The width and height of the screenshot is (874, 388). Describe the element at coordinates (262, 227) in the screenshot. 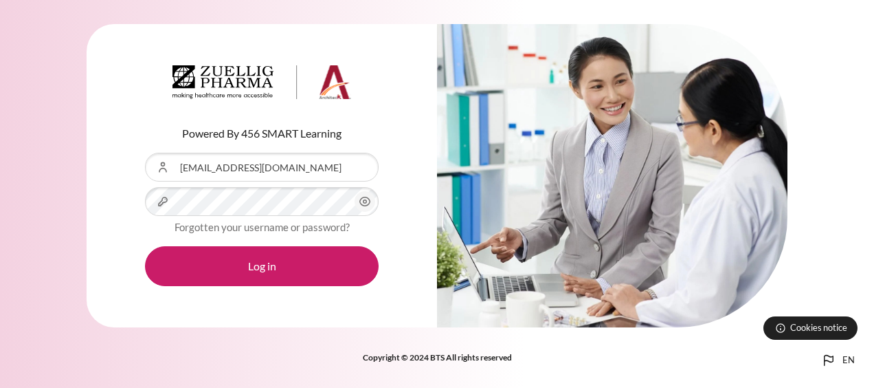

I see `a: Forgotten your username or password?` at that location.